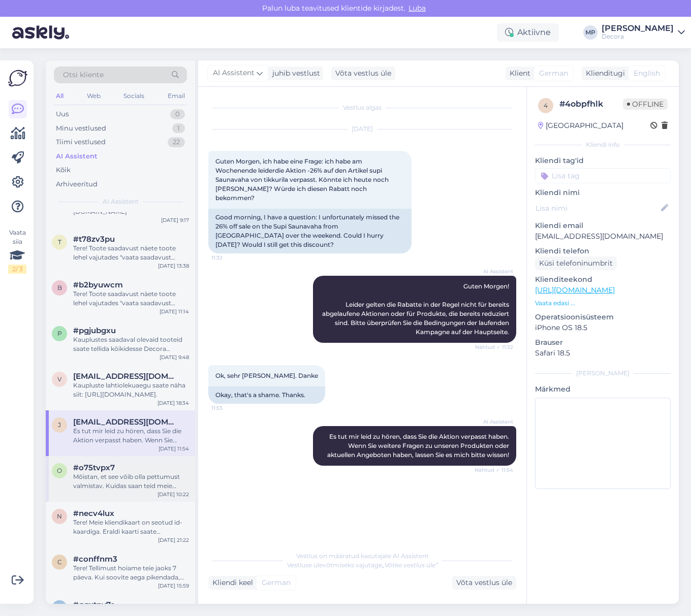  What do you see at coordinates (83, 75) in the screenshot?
I see `span: Otsi kliente` at bounding box center [83, 75].